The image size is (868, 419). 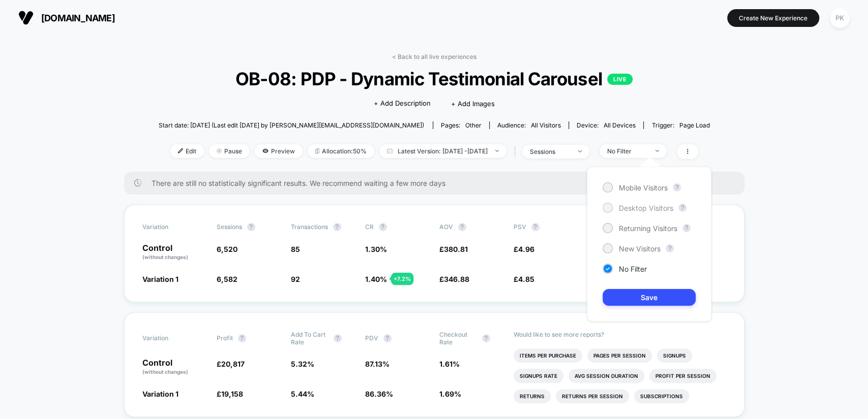 I want to click on li: Signups Rate, so click(x=538, y=376).